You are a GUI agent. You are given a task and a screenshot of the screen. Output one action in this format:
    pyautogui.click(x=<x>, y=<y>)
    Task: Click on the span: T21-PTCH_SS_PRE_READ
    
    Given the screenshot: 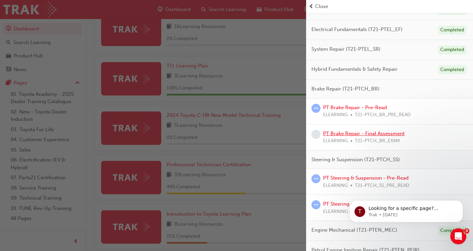 What is the action you would take?
    pyautogui.click(x=381, y=185)
    